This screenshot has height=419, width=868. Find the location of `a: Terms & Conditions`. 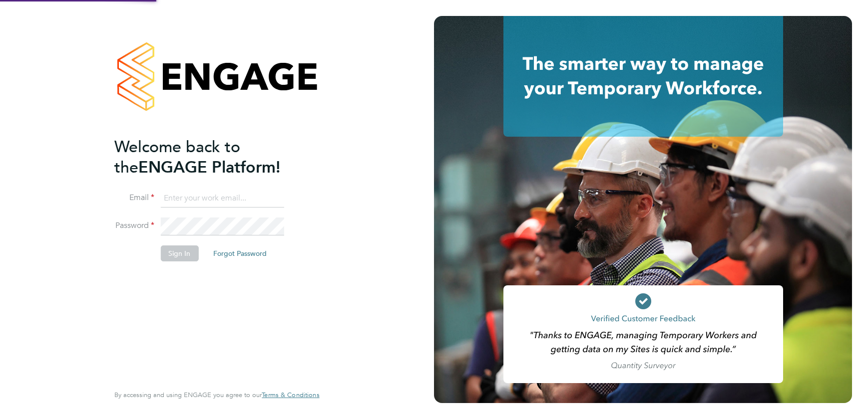

a: Terms & Conditions is located at coordinates (290, 395).